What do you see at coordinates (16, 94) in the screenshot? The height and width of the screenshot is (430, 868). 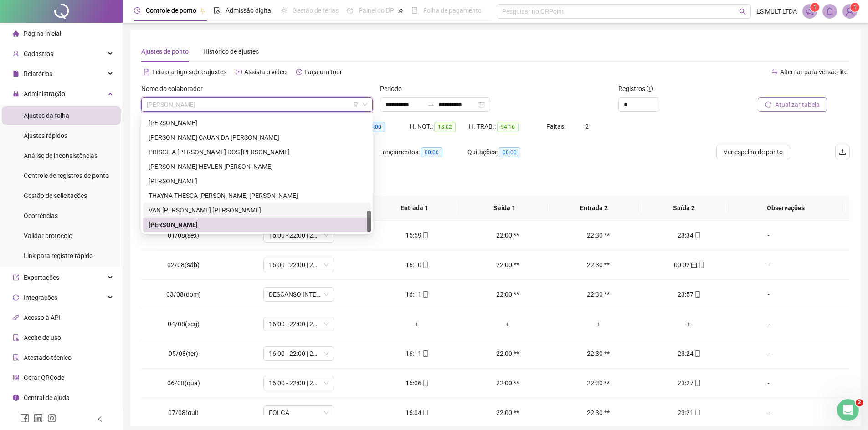 I see `span: lock` at bounding box center [16, 94].